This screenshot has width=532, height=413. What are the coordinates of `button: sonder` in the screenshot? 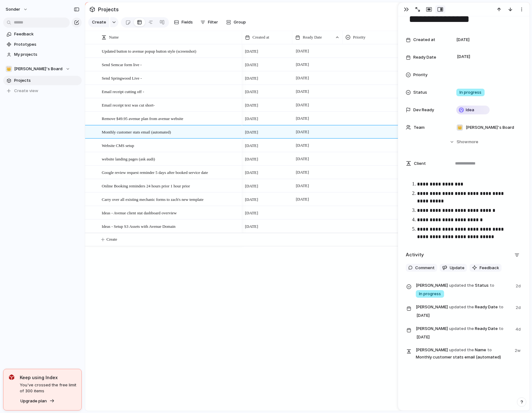 It's located at (17, 9).